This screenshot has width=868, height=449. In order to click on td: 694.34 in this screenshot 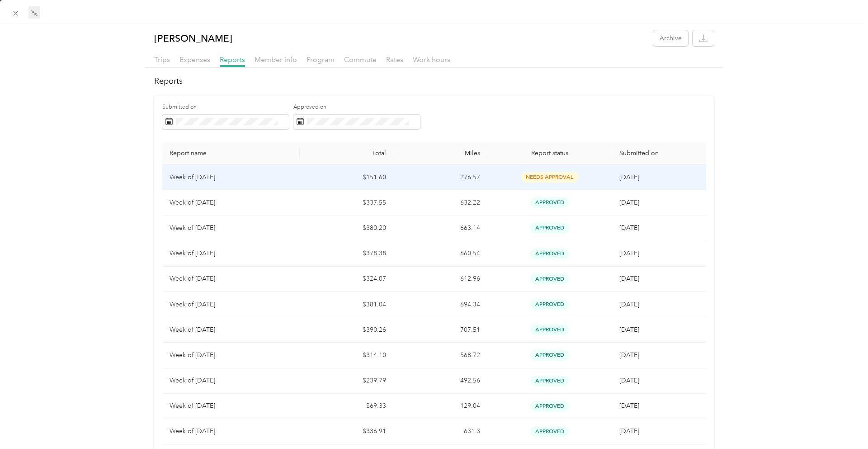, I will do `click(440, 304)`.